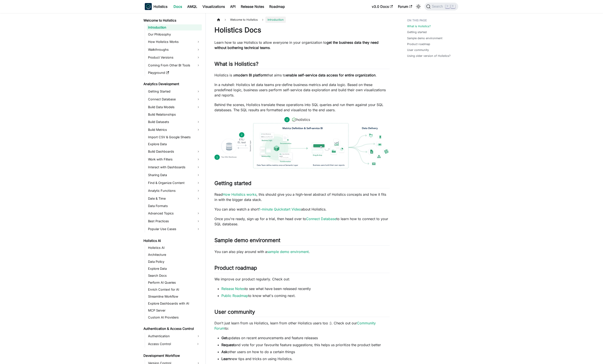  Describe the element at coordinates (305, 338) in the screenshot. I see `li: updates on recent announcements and feature releases` at that location.